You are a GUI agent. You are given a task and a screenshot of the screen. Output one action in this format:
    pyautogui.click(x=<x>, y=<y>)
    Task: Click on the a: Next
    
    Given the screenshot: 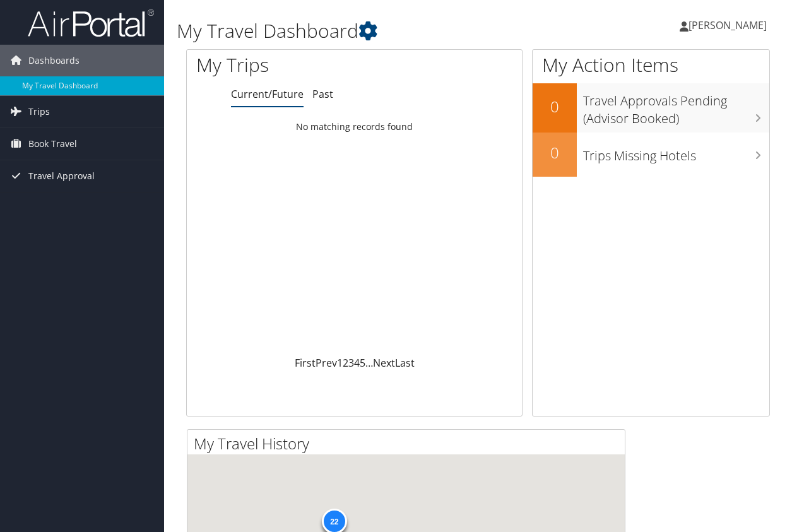 What is the action you would take?
    pyautogui.click(x=383, y=363)
    